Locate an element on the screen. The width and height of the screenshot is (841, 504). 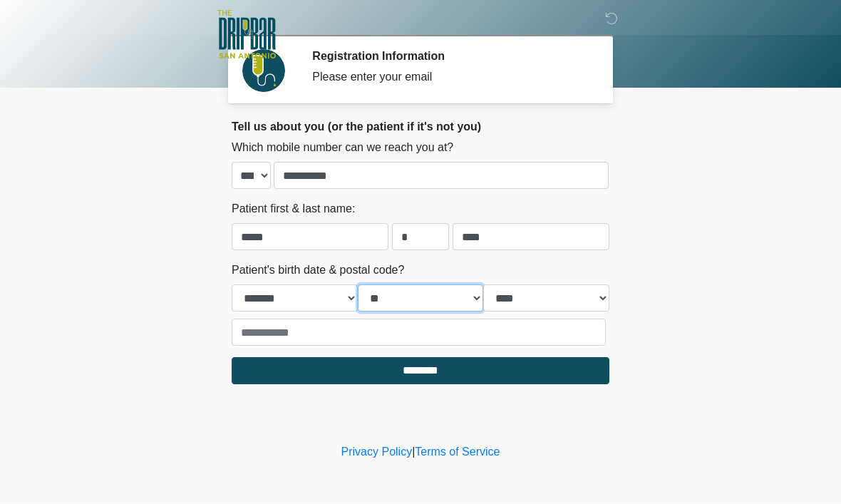
label: Patient's birth date & postal code? is located at coordinates (318, 271).